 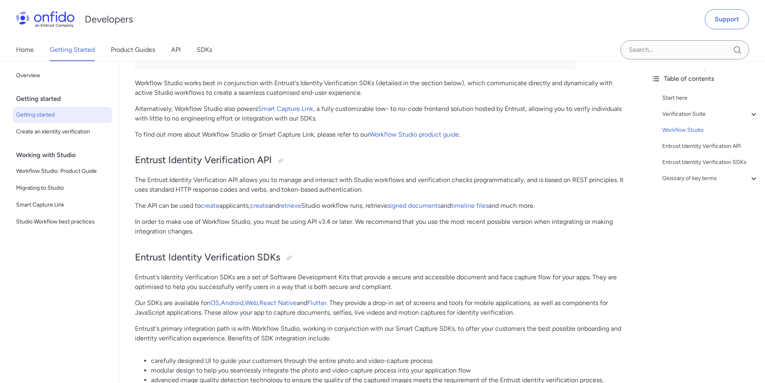 I want to click on p: In order to make use of Workflow Studio, you must be using API v3.4 or later. We recommend that y..., so click(x=381, y=226).